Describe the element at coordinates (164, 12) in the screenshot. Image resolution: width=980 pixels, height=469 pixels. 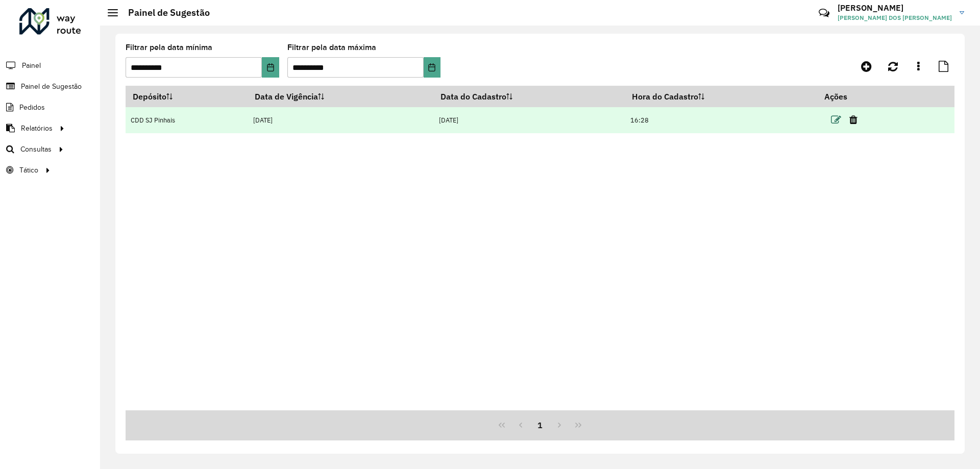
I see `h2: Painel de Sugestão` at that location.